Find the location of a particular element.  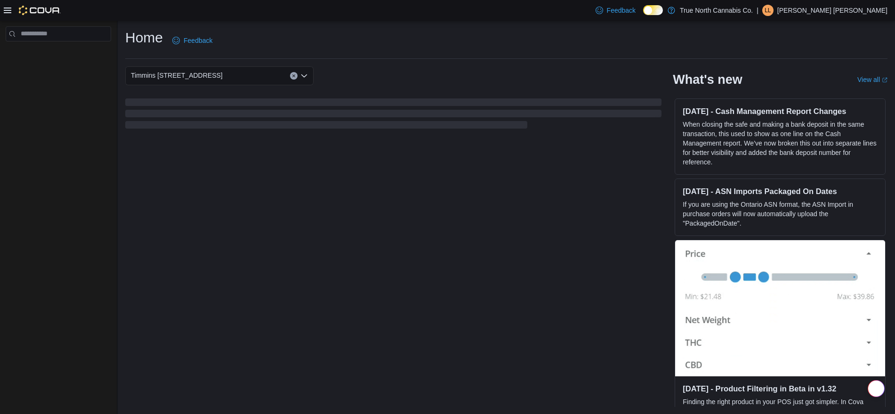

span: LL is located at coordinates (767, 10).